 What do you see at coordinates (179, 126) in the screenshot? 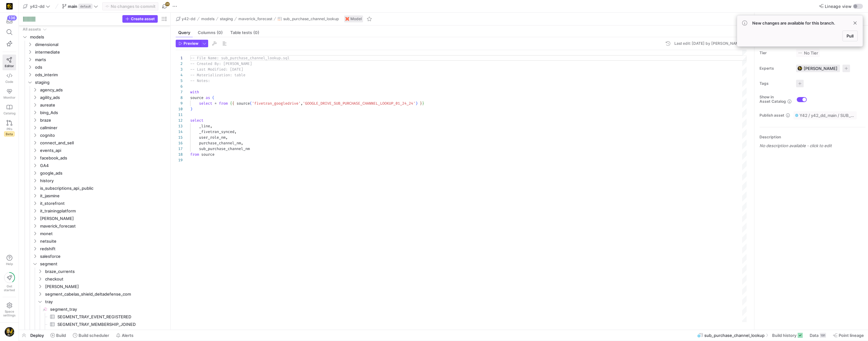
I see `div: 13` at bounding box center [179, 126].